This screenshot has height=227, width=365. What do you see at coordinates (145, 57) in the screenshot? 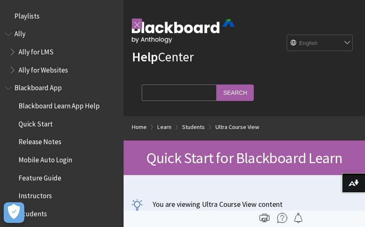
I see `strong: Help` at bounding box center [145, 57].